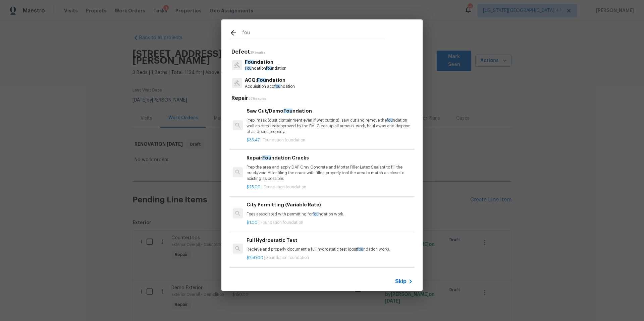 This screenshot has width=644, height=321. I want to click on span: $33.47, so click(253, 140).